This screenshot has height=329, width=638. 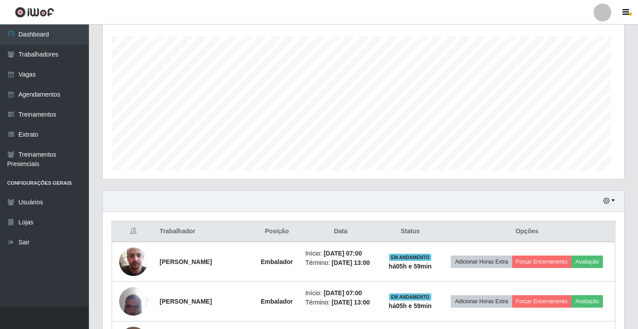 I want to click on th: Status, so click(x=410, y=231).